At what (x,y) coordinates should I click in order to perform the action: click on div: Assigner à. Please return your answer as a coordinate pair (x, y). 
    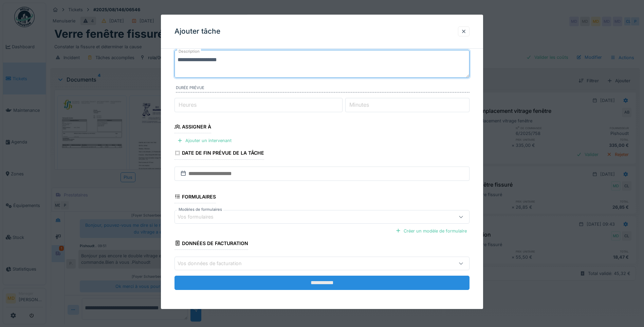
    Looking at the image, I should click on (193, 127).